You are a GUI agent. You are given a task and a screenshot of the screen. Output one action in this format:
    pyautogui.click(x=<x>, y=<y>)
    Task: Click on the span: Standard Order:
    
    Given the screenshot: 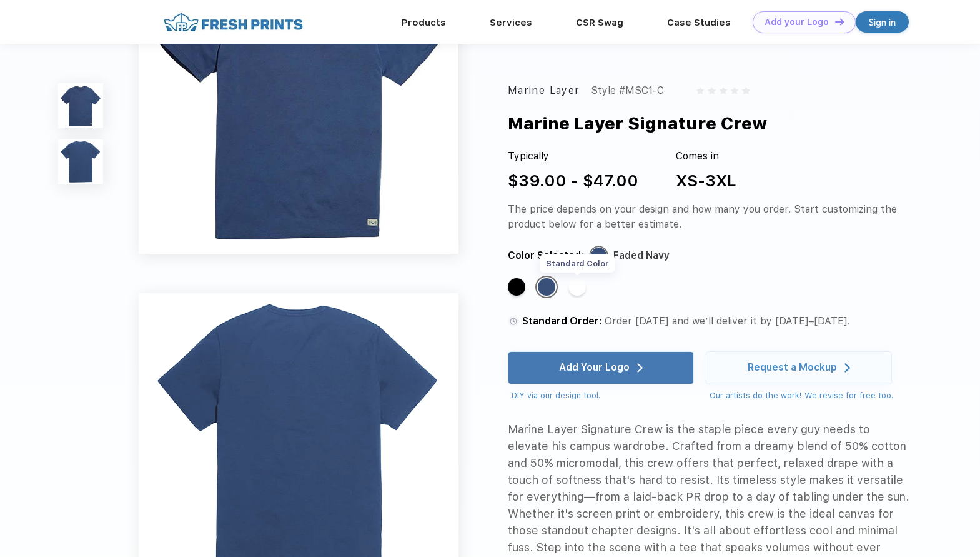 What is the action you would take?
    pyautogui.click(x=561, y=321)
    